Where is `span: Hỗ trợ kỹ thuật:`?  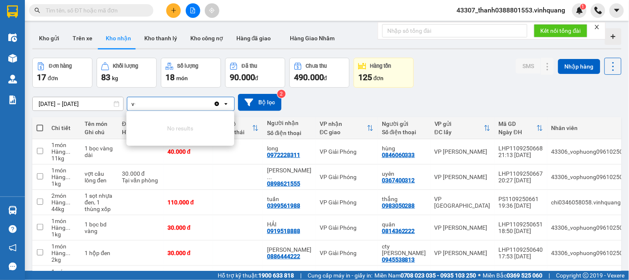 span: Hỗ trợ kỹ thuật: is located at coordinates (256, 275).